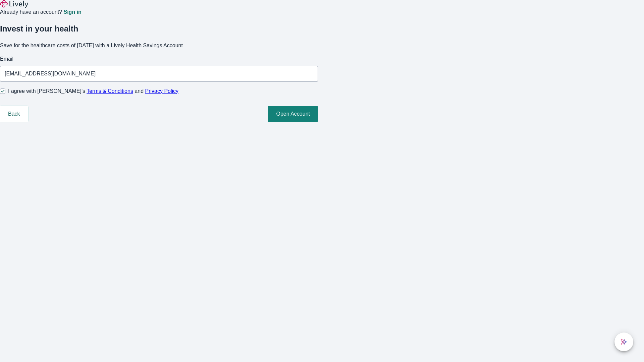 The height and width of the screenshot is (362, 644). What do you see at coordinates (293, 114) in the screenshot?
I see `button: Open Account` at bounding box center [293, 114].